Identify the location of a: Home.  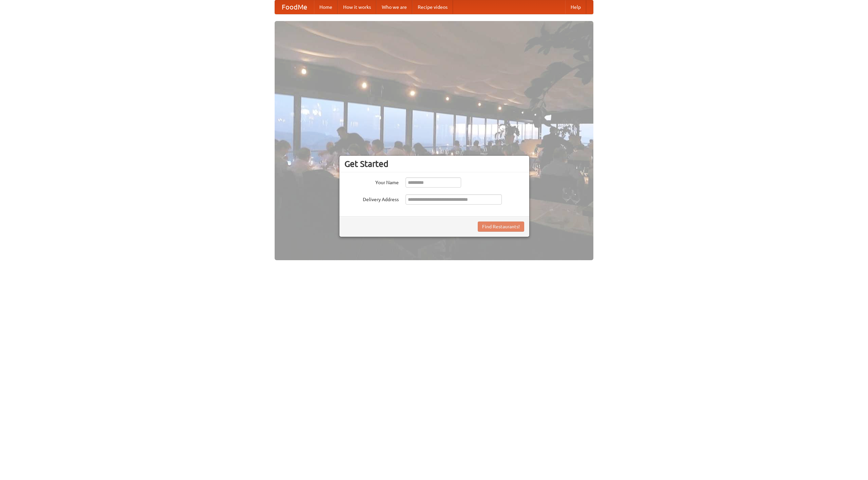
(325, 7).